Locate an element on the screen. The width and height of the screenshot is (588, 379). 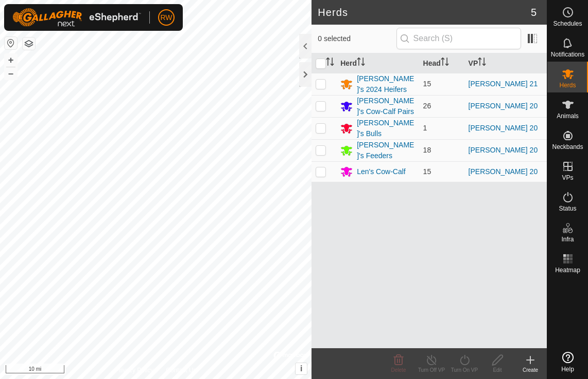
input: Search (S) is located at coordinates (458, 38).